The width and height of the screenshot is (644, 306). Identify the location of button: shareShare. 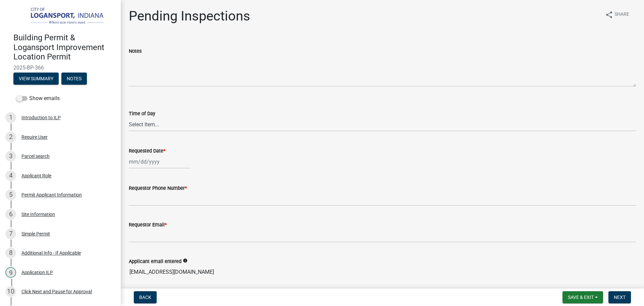
(617, 14).